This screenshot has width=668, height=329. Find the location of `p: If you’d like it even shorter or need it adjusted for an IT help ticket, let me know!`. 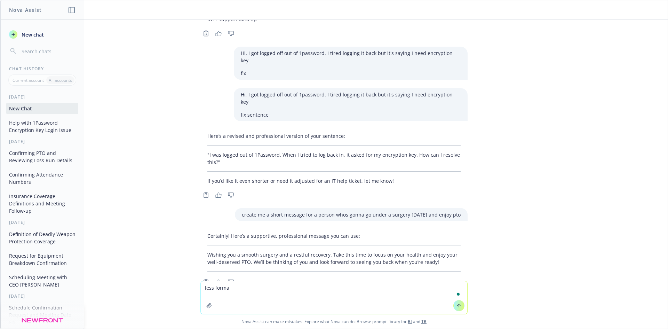

p: If you’d like it even shorter or need it adjusted for an IT help ticket, let me know! is located at coordinates (334, 181).